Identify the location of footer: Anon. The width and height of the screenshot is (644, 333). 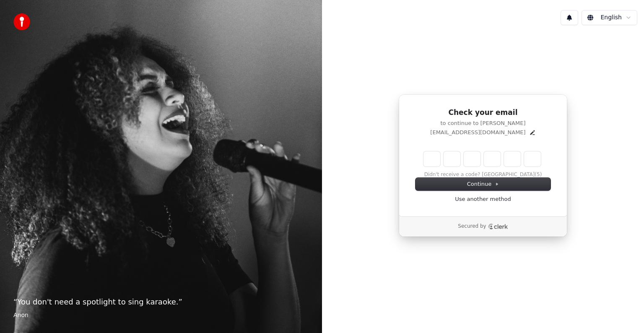
(161, 315).